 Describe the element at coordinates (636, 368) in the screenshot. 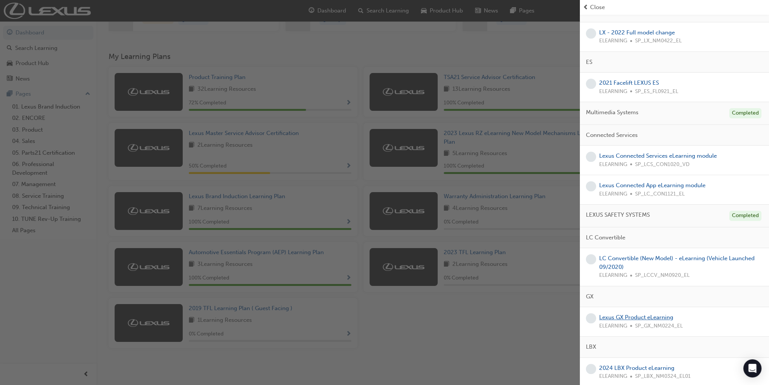

I see `a: 2024 LBX Product eLearning` at that location.